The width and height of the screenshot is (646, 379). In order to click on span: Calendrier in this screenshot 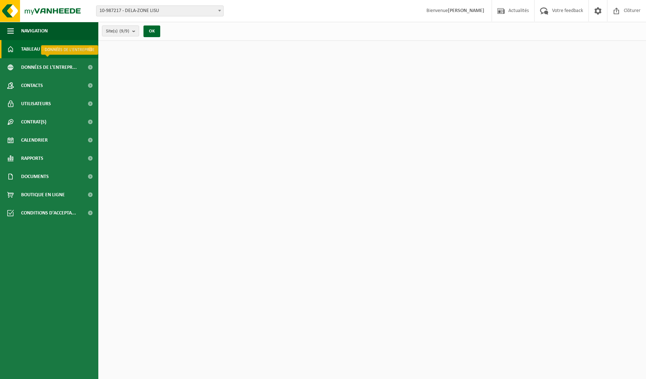, I will do `click(34, 140)`.